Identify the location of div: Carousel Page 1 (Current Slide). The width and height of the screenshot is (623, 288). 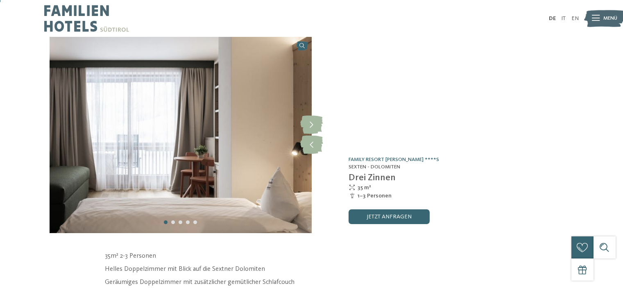
(166, 222).